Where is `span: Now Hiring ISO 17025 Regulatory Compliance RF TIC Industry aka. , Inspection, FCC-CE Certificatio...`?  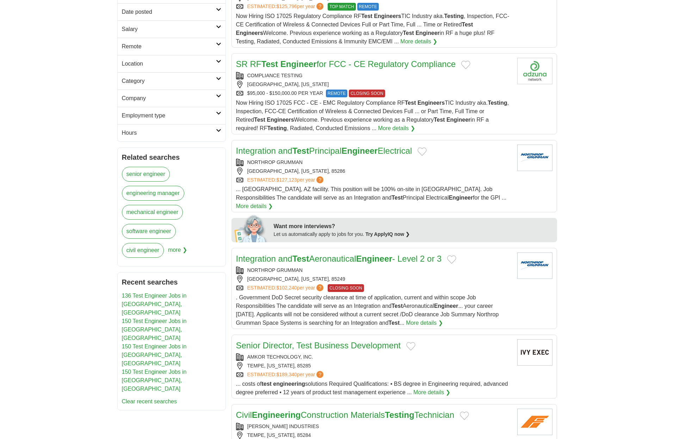
span: Now Hiring ISO 17025 Regulatory Compliance RF TIC Industry aka. , Inspection, FCC-CE Certificatio... is located at coordinates (373, 29).